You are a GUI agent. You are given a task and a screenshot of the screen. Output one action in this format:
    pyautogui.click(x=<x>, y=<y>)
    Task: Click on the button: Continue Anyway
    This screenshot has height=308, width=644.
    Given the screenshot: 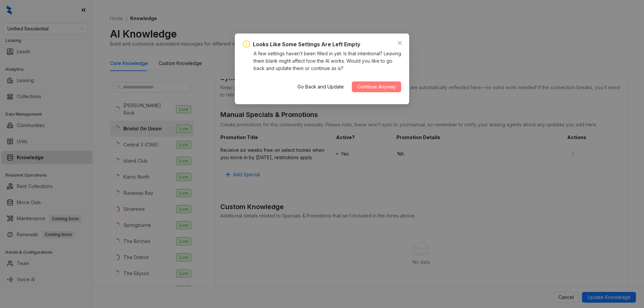 What is the action you would take?
    pyautogui.click(x=376, y=87)
    